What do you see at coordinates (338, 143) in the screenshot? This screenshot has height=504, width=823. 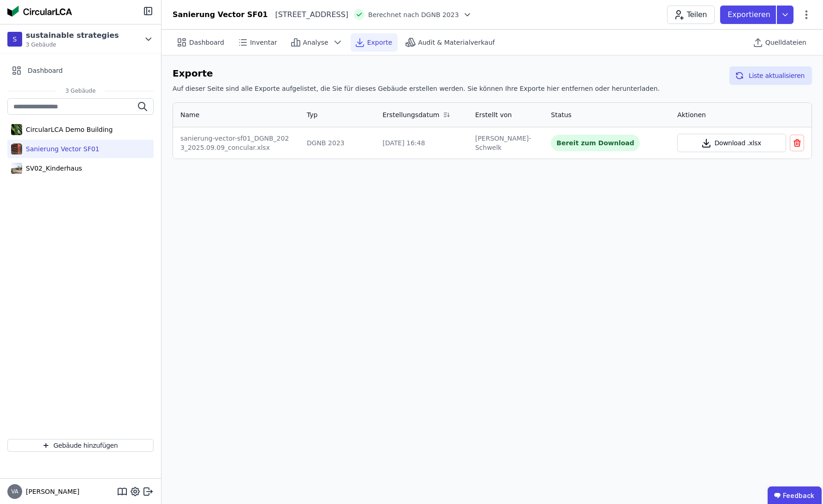 I see `div: DGNB 2023` at bounding box center [338, 143].